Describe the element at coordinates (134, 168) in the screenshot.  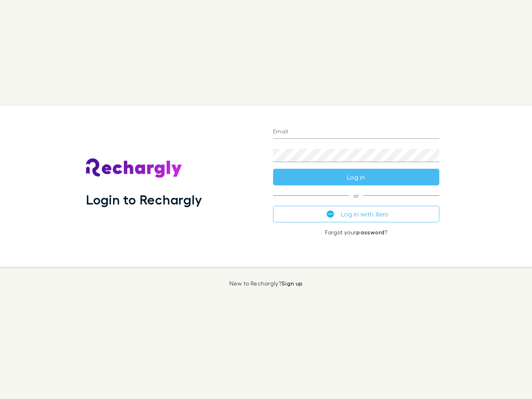
I see `img: Rechargly's Logo` at that location.